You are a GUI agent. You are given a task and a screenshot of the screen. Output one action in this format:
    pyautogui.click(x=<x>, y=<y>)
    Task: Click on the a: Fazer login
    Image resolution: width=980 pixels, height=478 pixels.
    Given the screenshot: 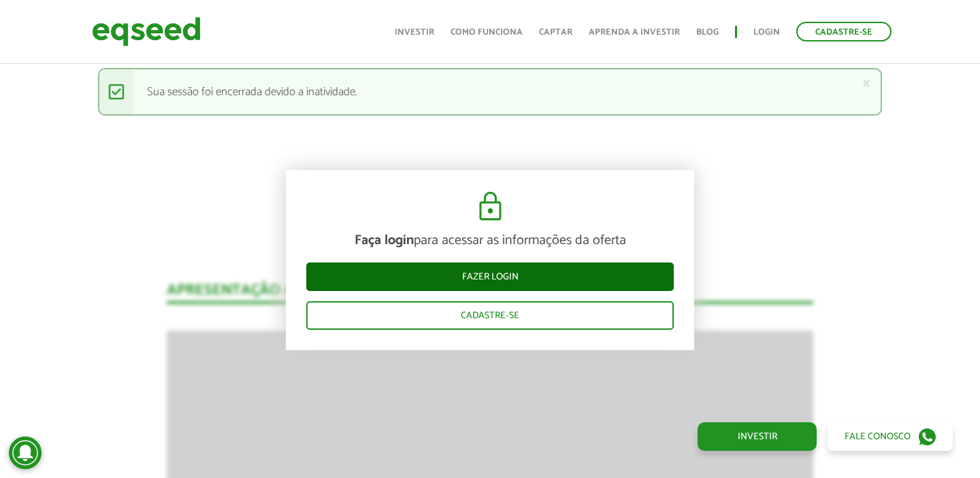 What is the action you would take?
    pyautogui.click(x=490, y=276)
    